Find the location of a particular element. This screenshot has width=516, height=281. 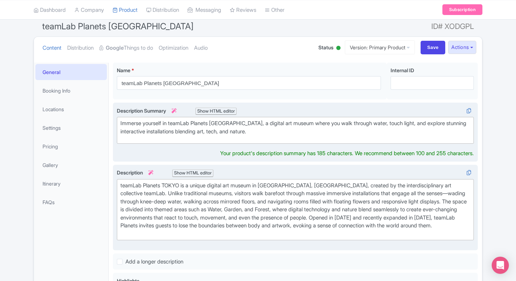

div: Your product's description summary has 185 characters. We recommend between 100 and 255 characters. is located at coordinates (347, 153).